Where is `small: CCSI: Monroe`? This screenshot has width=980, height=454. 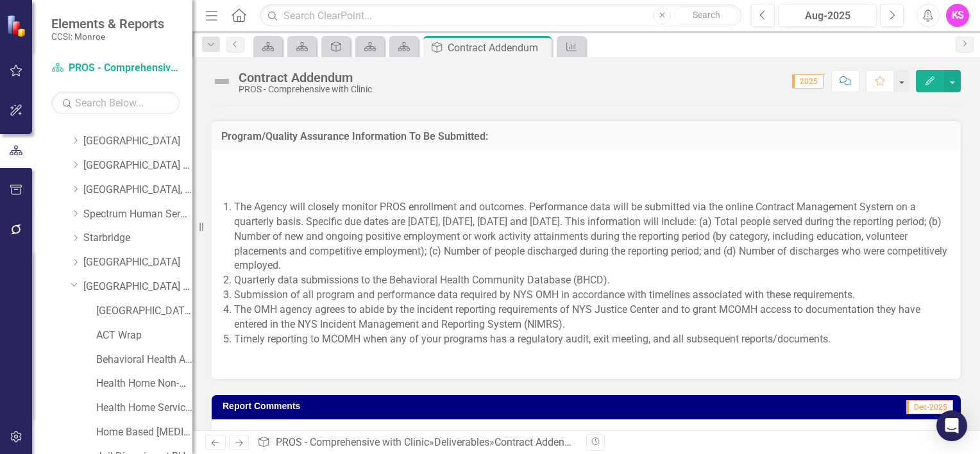
small: CCSI: Monroe is located at coordinates (108, 36).